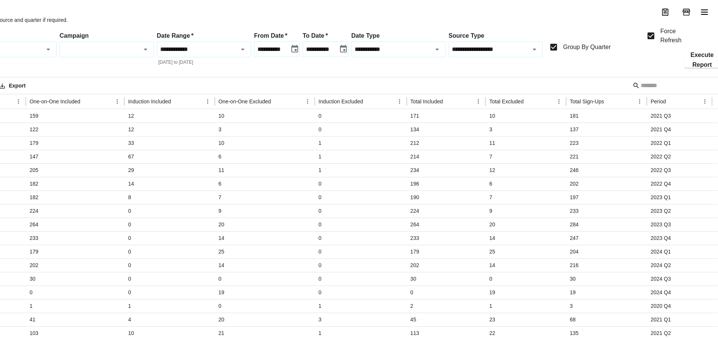 The image size is (718, 338). I want to click on div: 284, so click(607, 224).